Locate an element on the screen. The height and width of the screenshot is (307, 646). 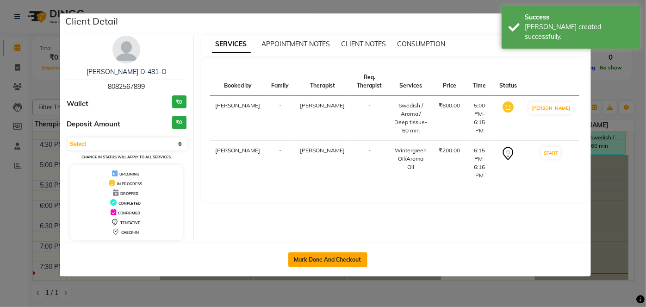
th: Req. Therapist is located at coordinates (370, 81).